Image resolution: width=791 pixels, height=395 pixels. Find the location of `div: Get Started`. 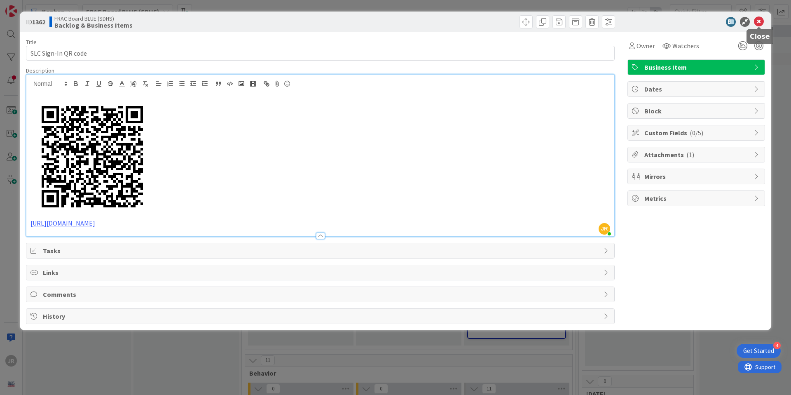

div: Get Started is located at coordinates (758, 350).